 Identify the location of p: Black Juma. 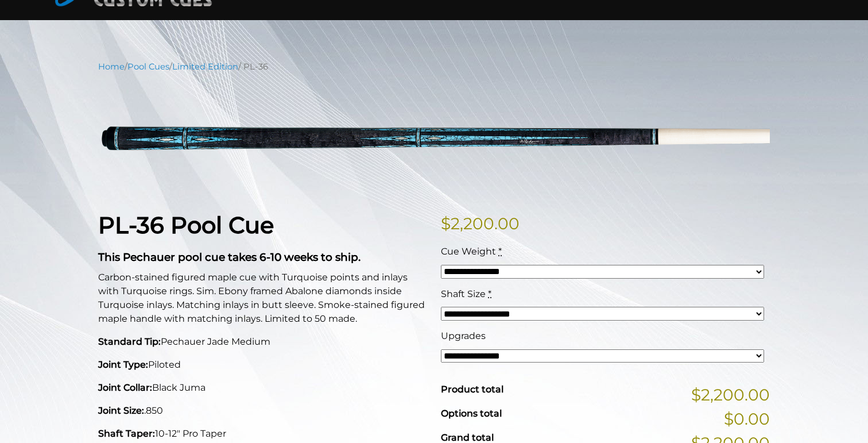
(262, 388).